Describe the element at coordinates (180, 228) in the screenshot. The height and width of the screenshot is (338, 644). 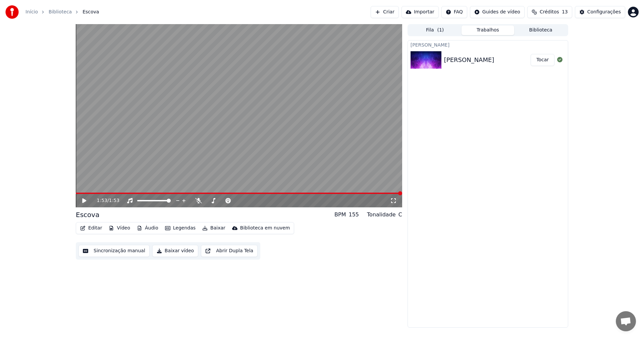
I see `button: Legendas` at that location.